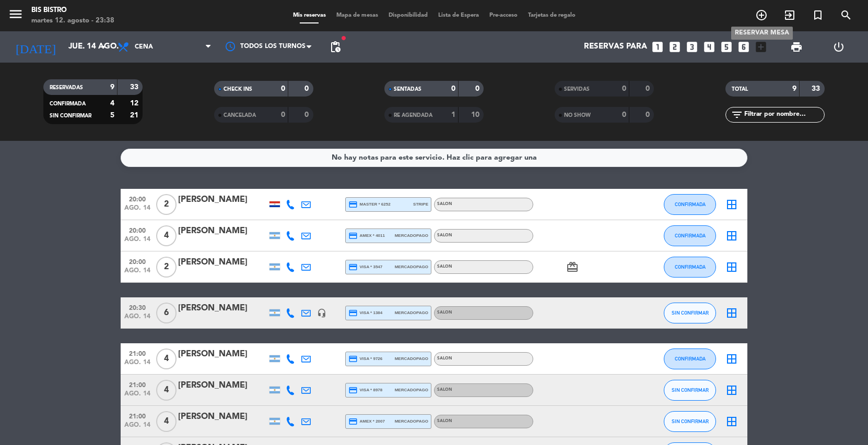  What do you see at coordinates (239, 115) in the screenshot?
I see `span: CANCELADA` at bounding box center [239, 115].